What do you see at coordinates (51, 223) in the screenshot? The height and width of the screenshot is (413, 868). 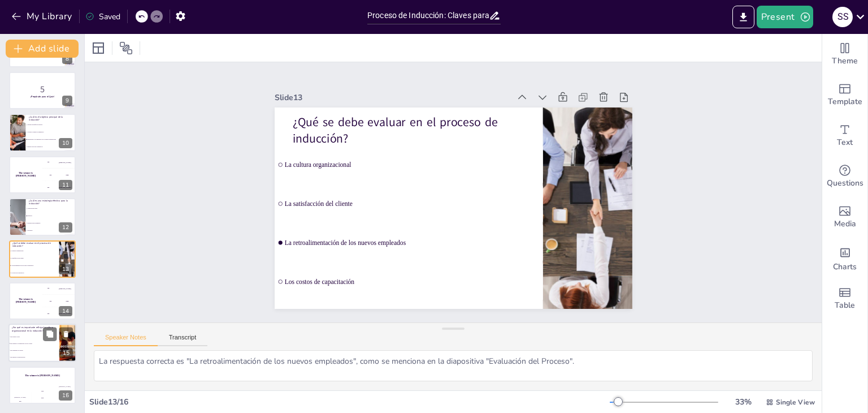 I see `span: Evaluación de desempeño` at bounding box center [51, 223].